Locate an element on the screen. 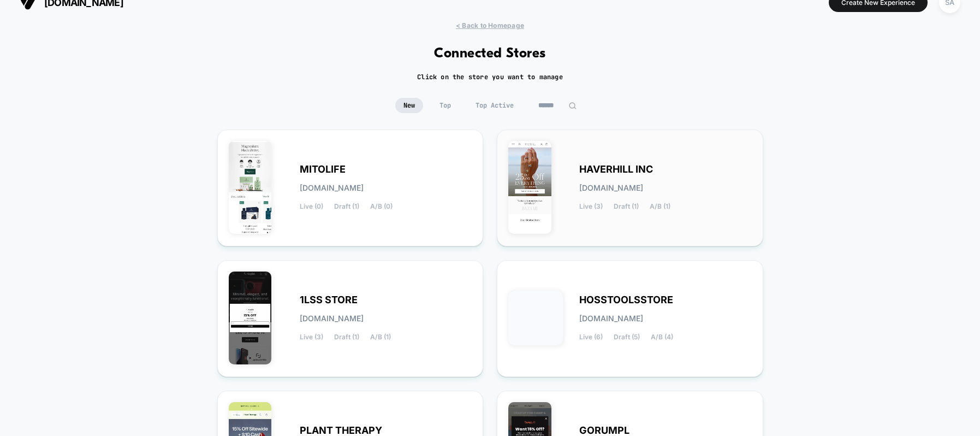 The height and width of the screenshot is (436, 980). img: HOSSTOOLSSTORE is located at coordinates (535, 318).